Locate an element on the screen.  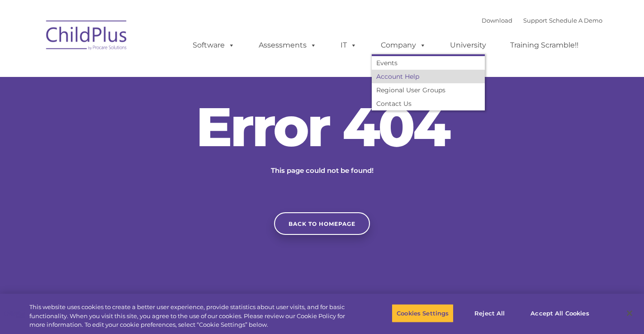
a: Download is located at coordinates (497, 20).